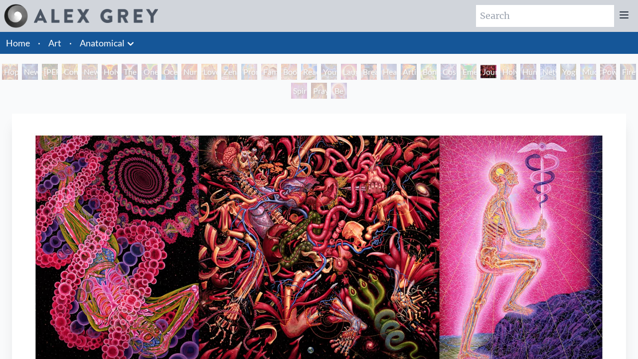  I want to click on a: Art, so click(55, 43).